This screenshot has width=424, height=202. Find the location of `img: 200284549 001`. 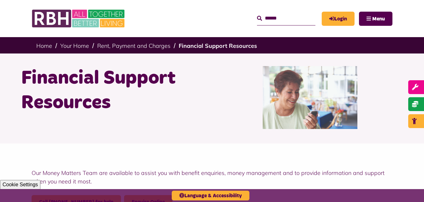

img: 200284549 001 is located at coordinates (310, 98).